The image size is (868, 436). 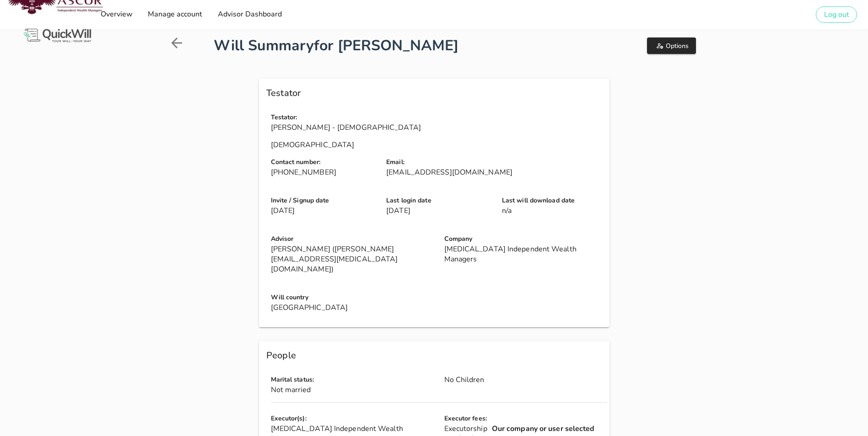 What do you see at coordinates (117, 14) in the screenshot?
I see `span: Overview` at bounding box center [117, 14].